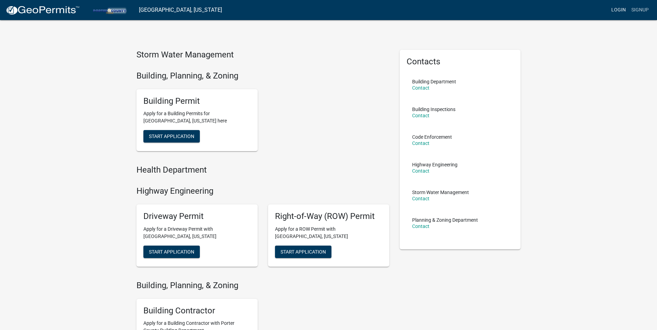 This screenshot has height=330, width=657. Describe the element at coordinates (640, 10) in the screenshot. I see `a: Signup` at that location.